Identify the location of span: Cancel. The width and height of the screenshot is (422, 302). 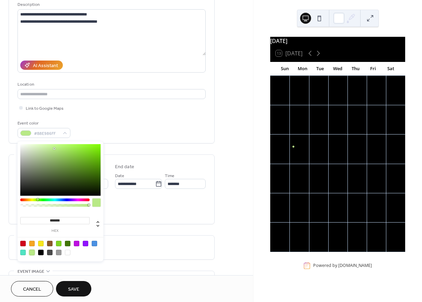
(32, 289).